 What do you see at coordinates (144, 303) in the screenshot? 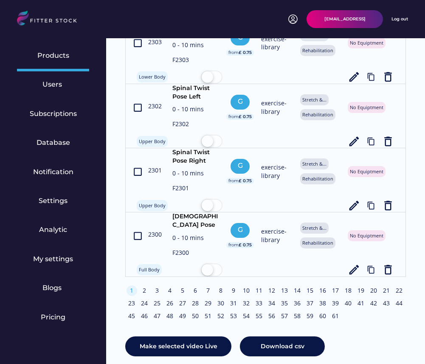
I see `div: 24` at bounding box center [144, 303].